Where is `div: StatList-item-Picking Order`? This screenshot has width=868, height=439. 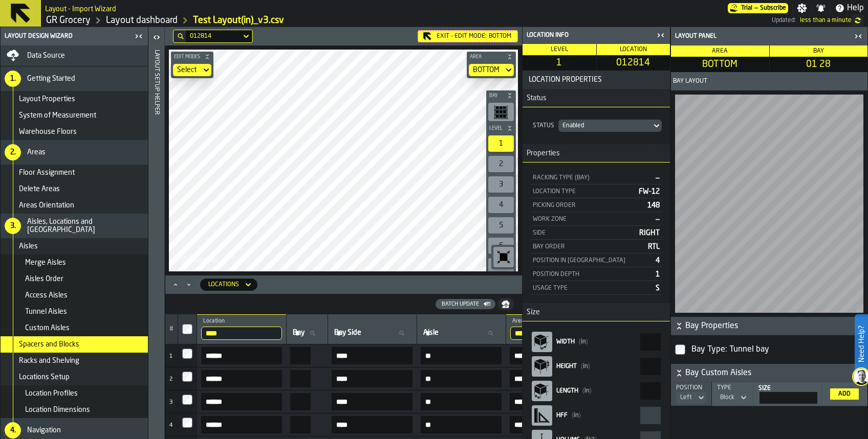
div: StatList-item-Picking Order is located at coordinates (596, 205).